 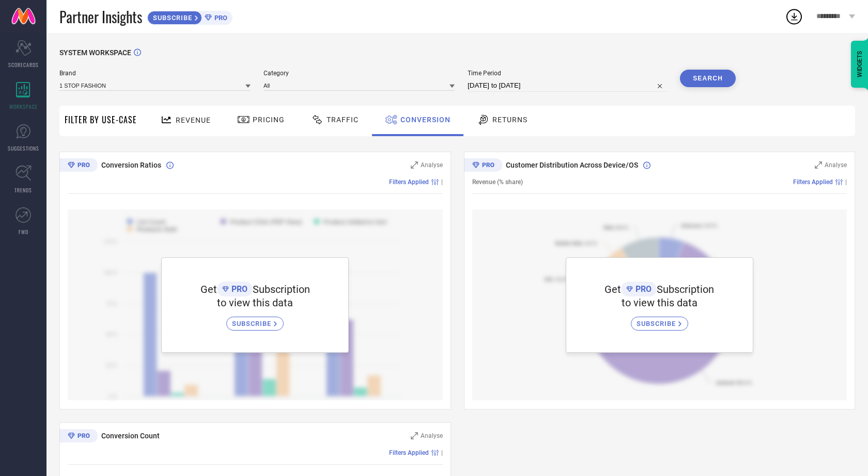 What do you see at coordinates (23, 148) in the screenshot?
I see `span: SUGGESTIONS` at bounding box center [23, 148].